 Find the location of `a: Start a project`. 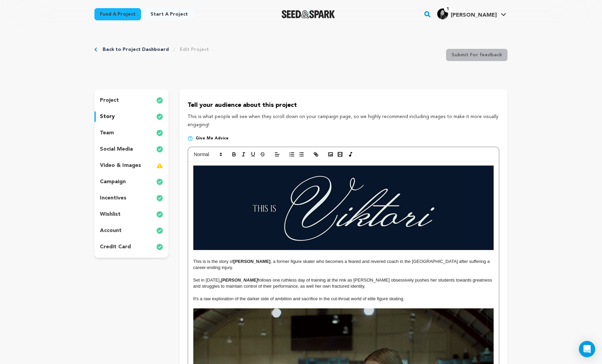

a: Start a project is located at coordinates (169, 14).